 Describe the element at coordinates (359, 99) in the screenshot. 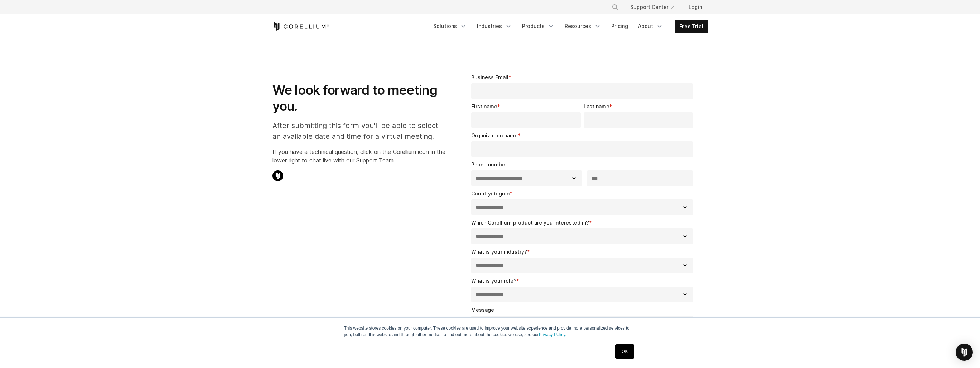

I see `h1: We look forward to meeting you.` at that location.